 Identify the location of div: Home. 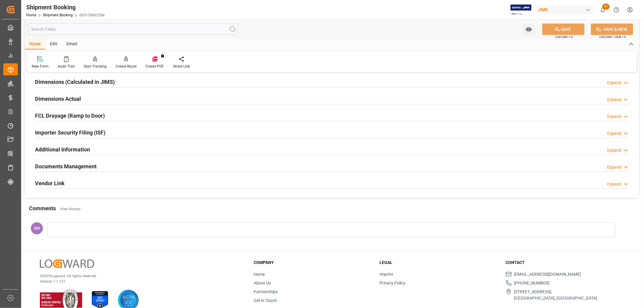
(35, 44).